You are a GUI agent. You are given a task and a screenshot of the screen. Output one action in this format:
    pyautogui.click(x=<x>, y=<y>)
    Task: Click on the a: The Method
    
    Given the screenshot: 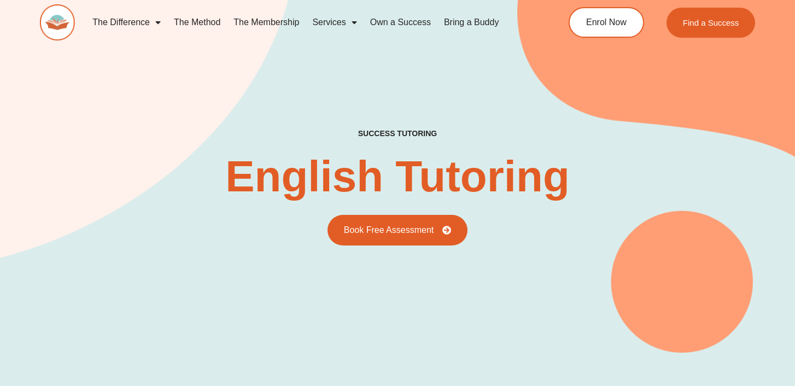 What is the action you would take?
    pyautogui.click(x=197, y=22)
    